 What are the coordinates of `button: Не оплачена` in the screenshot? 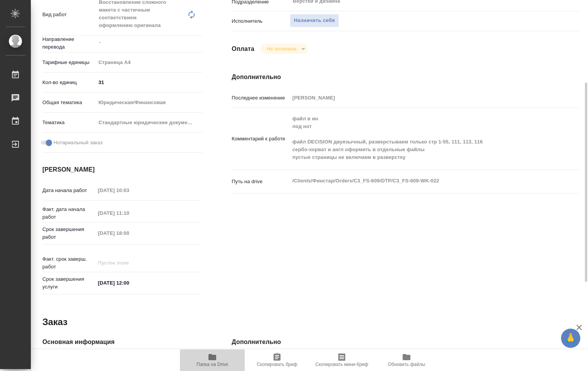 It's located at (281, 49).